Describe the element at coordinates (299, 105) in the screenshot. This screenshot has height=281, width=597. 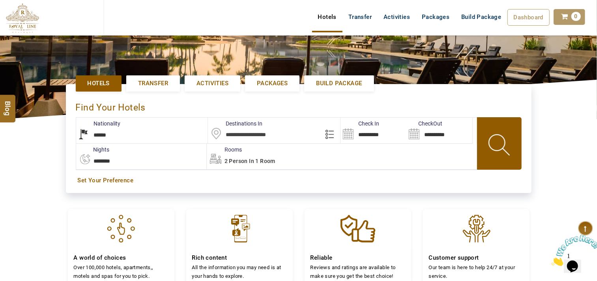
I see `div: Find Your Hotels` at that location.